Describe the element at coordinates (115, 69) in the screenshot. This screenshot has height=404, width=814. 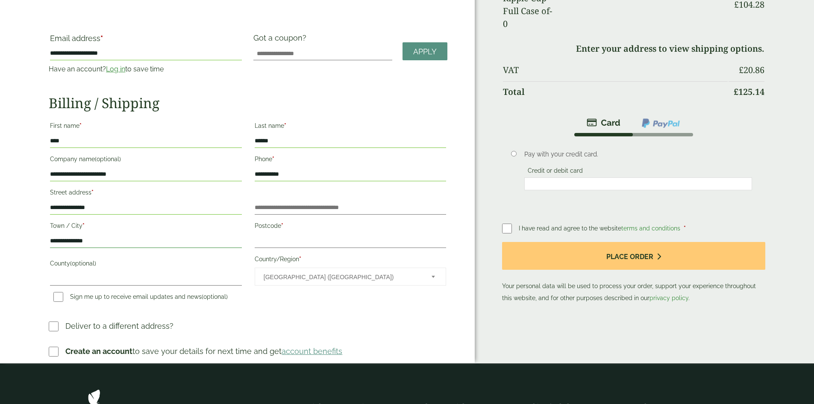
I see `a: Log in` at that location.